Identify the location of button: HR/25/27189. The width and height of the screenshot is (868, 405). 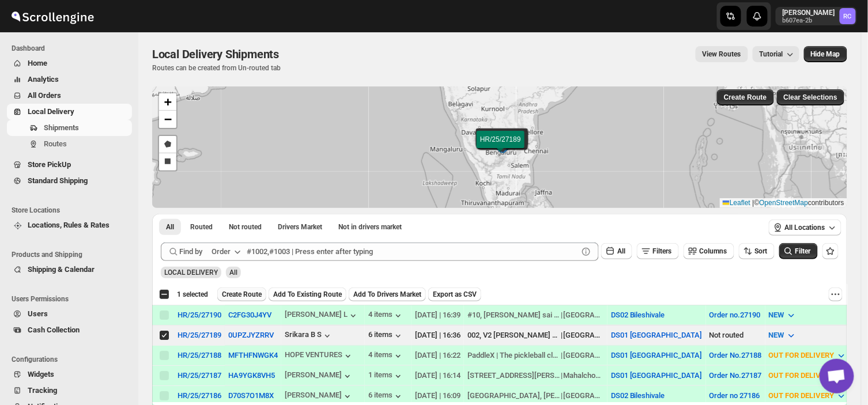
(199, 335).